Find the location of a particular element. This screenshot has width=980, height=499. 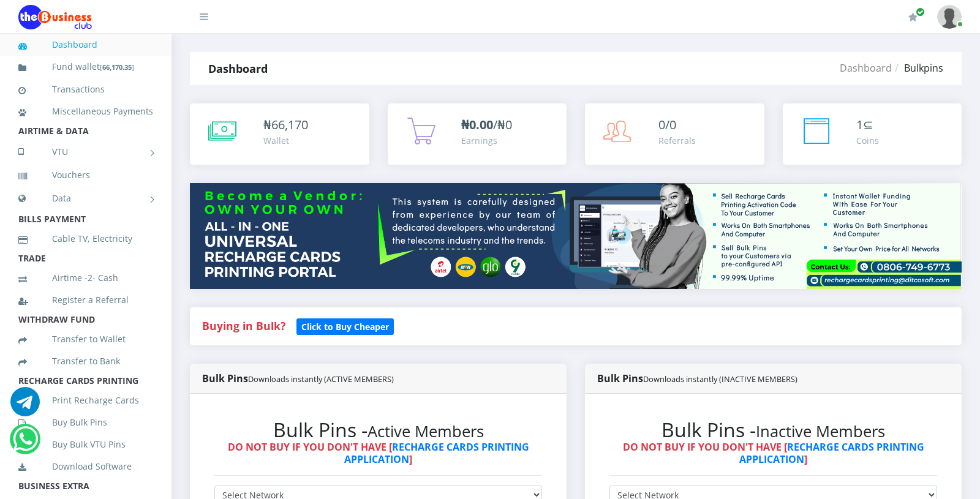

a: Miscellaneous Payments is located at coordinates (86, 111).